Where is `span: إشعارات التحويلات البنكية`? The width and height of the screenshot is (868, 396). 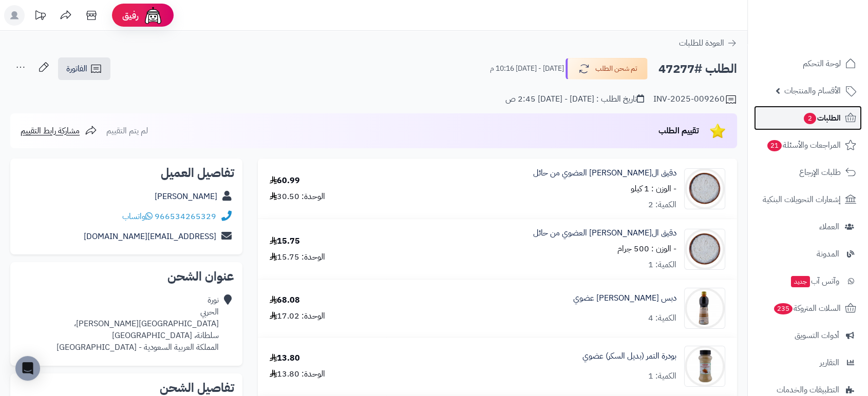
span: إشعارات التحويلات البنكية is located at coordinates (802, 200).